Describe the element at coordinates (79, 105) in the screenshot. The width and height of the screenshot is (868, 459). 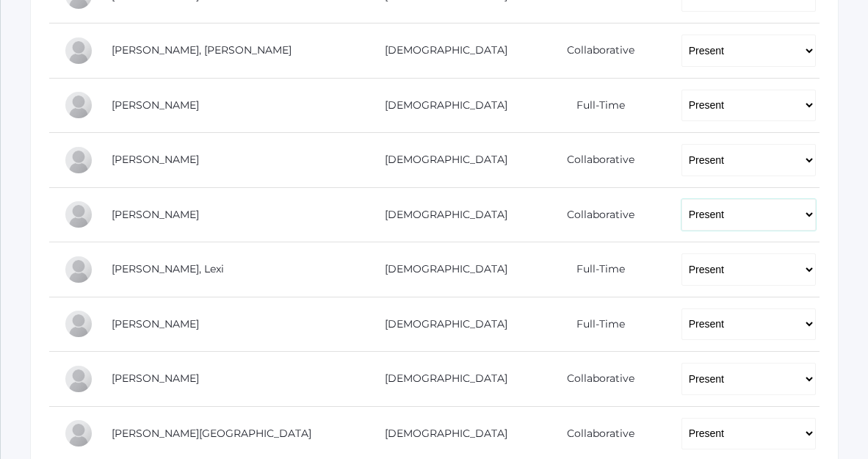
I see `div: Hannah Hrehniy` at that location.